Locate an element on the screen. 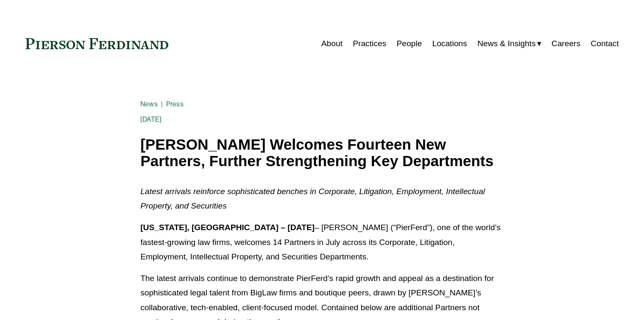 This screenshot has height=320, width=644. a: About is located at coordinates (332, 43).